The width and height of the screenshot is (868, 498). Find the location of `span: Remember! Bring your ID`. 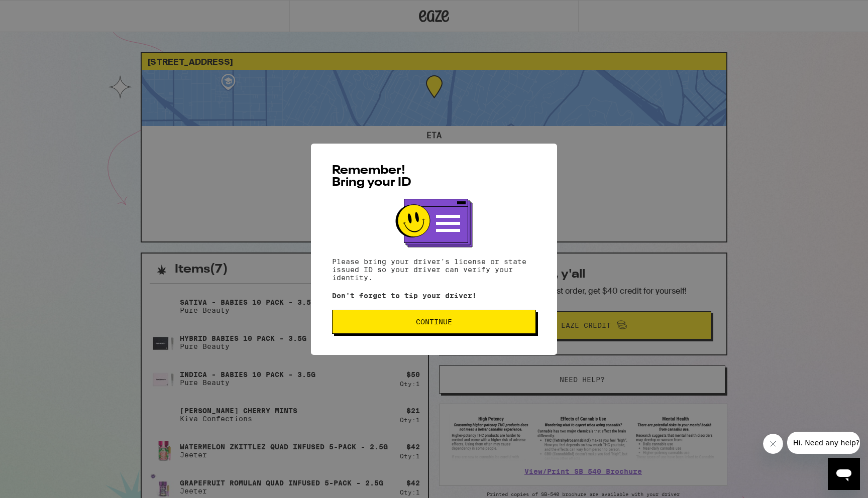

span: Remember! Bring your ID is located at coordinates (372, 177).